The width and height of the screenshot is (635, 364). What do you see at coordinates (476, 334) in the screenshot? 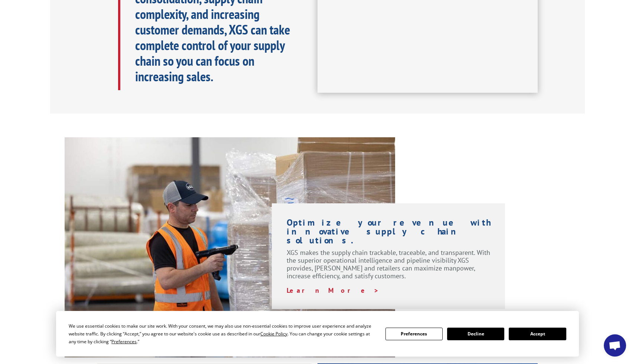
I see `button: Decline` at bounding box center [476, 334].